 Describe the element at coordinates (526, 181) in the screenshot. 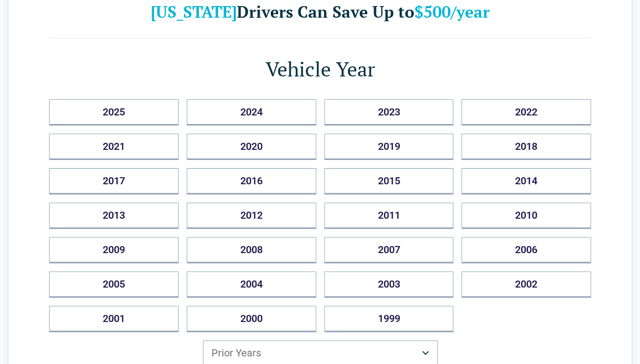

I see `button: 2014` at that location.